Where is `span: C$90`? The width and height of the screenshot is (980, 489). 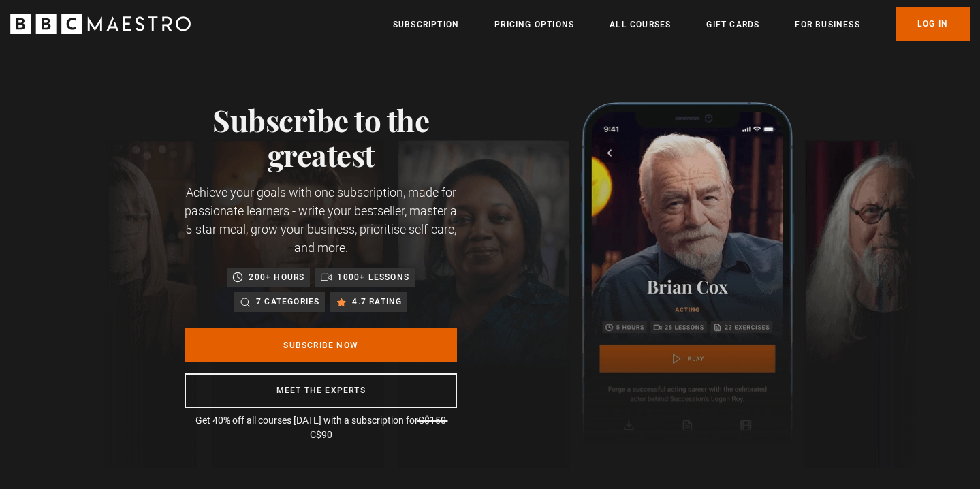
span: C$90 is located at coordinates (320, 434).